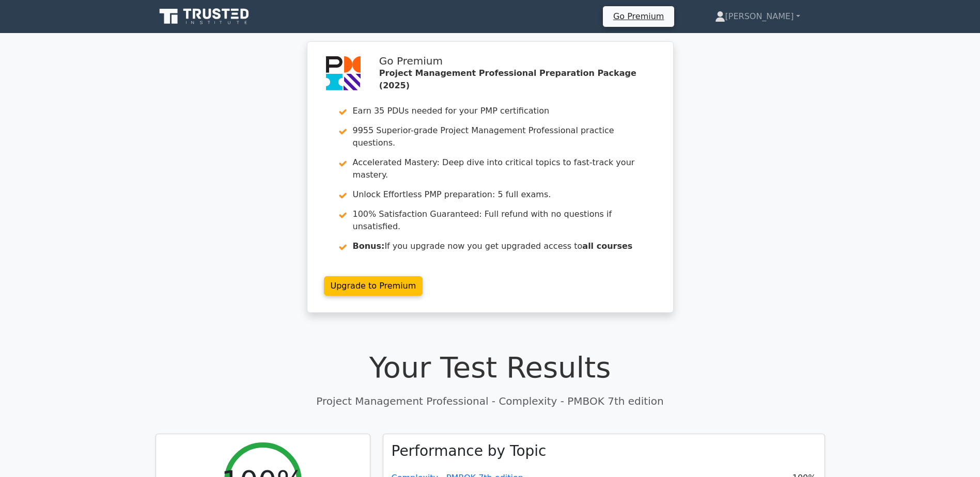  Describe the element at coordinates (373, 286) in the screenshot. I see `a: Upgrade to Premium` at that location.